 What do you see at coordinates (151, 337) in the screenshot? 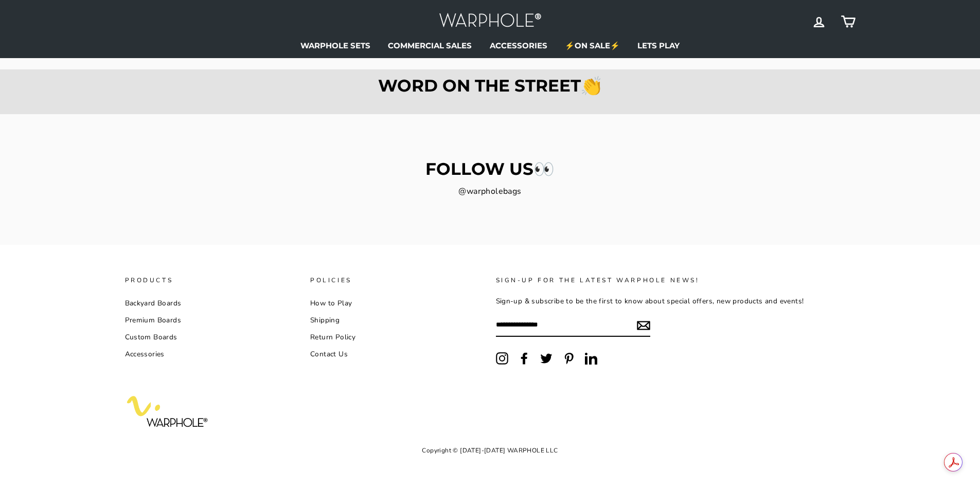
I see `a: Custom Boards` at bounding box center [151, 337].